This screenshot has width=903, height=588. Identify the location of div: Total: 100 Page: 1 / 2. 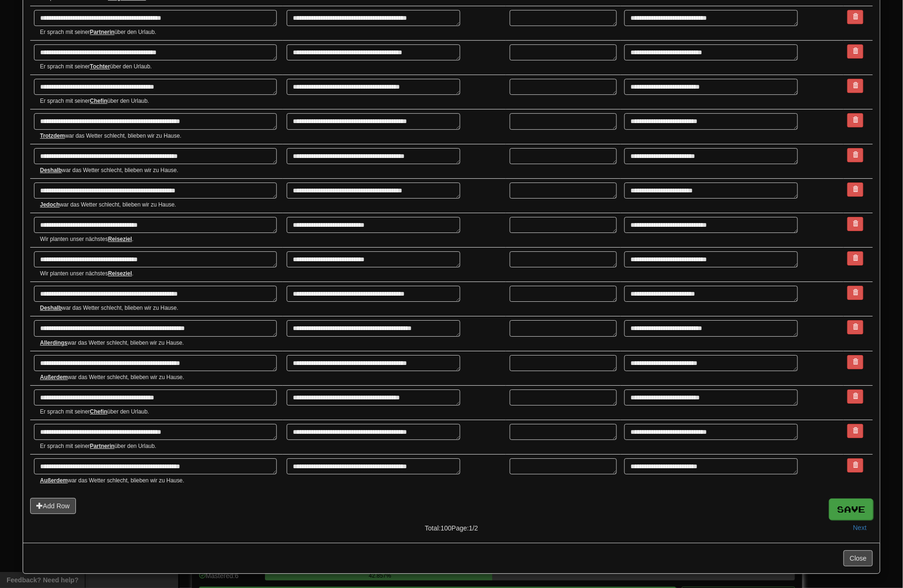
(452, 526).